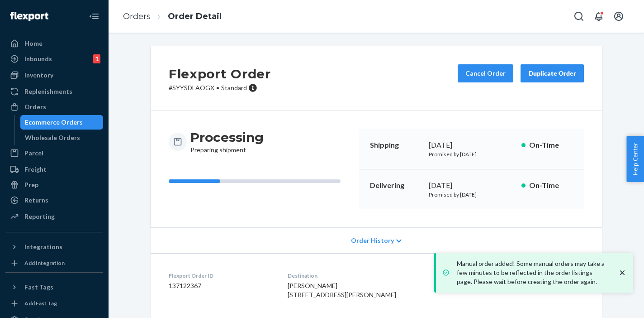 This screenshot has width=644, height=318. I want to click on a: Freight, so click(54, 169).